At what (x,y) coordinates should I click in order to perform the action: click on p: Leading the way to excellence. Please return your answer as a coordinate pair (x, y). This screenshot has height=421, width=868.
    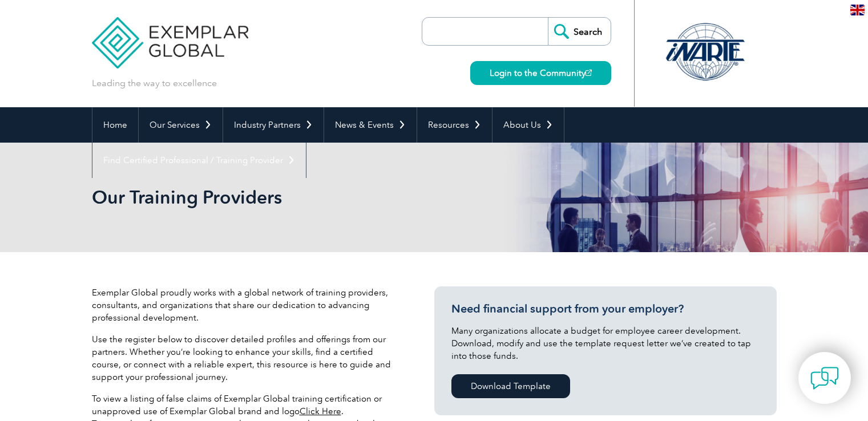
    Looking at the image, I should click on (154, 83).